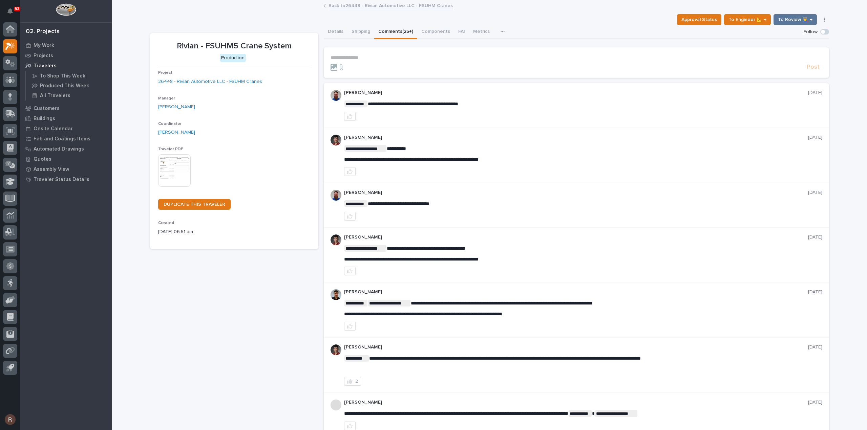 The width and height of the screenshot is (867, 430). I want to click on p: Automated Drawings, so click(59, 149).